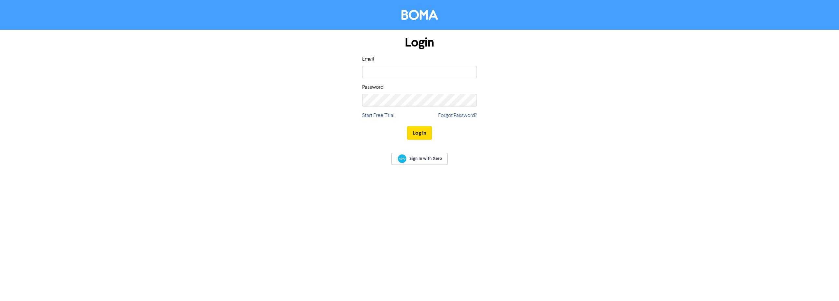  What do you see at coordinates (373, 88) in the screenshot?
I see `label: Password` at bounding box center [373, 88].